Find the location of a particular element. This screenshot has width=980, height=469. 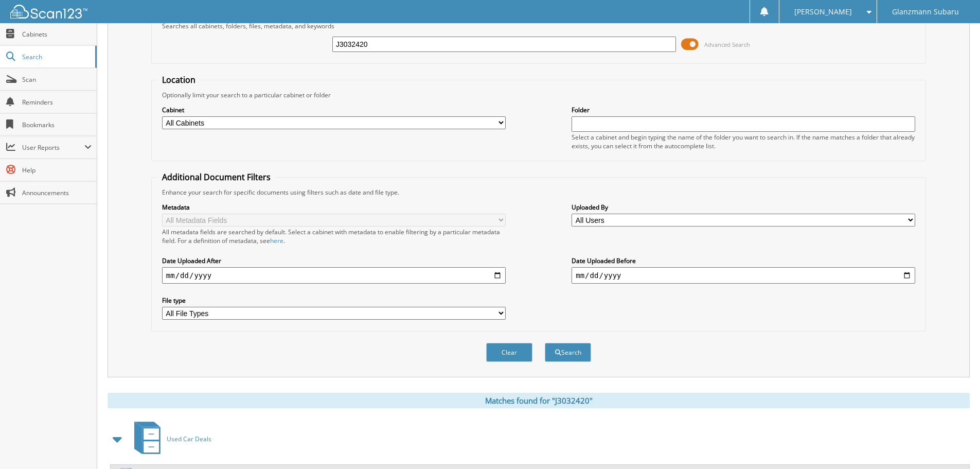

a: Used Car Deals is located at coordinates (170, 439).